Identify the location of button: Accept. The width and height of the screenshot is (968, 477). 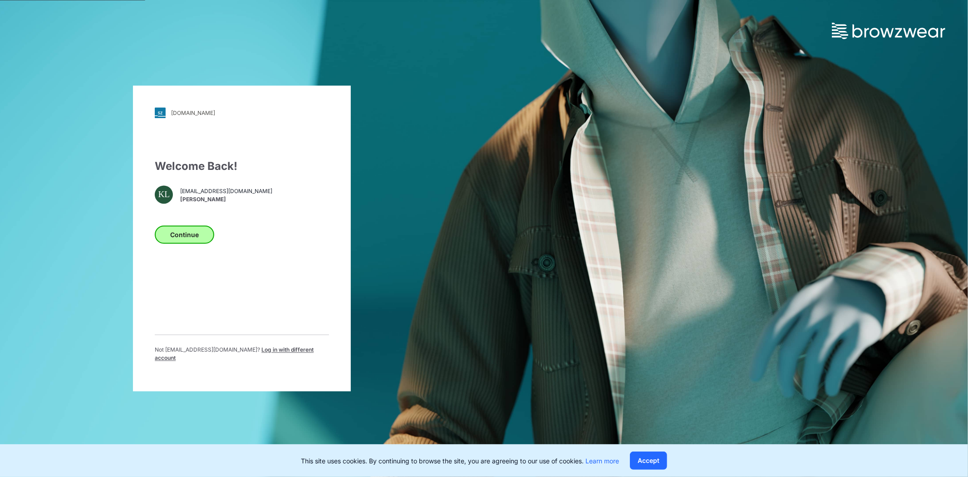
(649, 460).